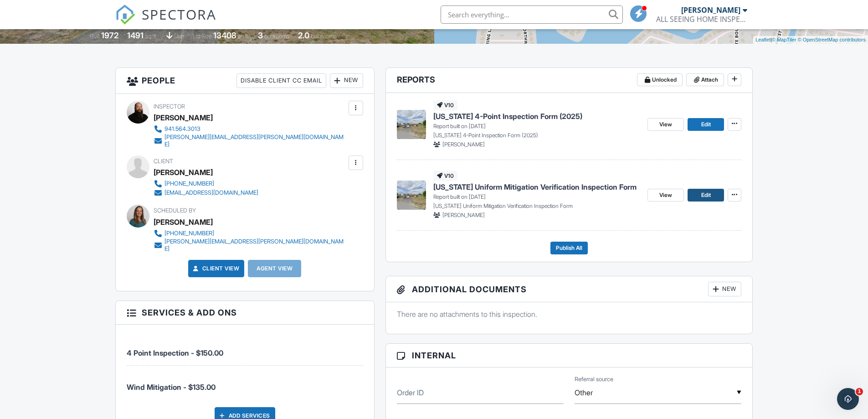 The height and width of the screenshot is (419, 868). I want to click on a: © OpenStreetMap contributors, so click(832, 40).